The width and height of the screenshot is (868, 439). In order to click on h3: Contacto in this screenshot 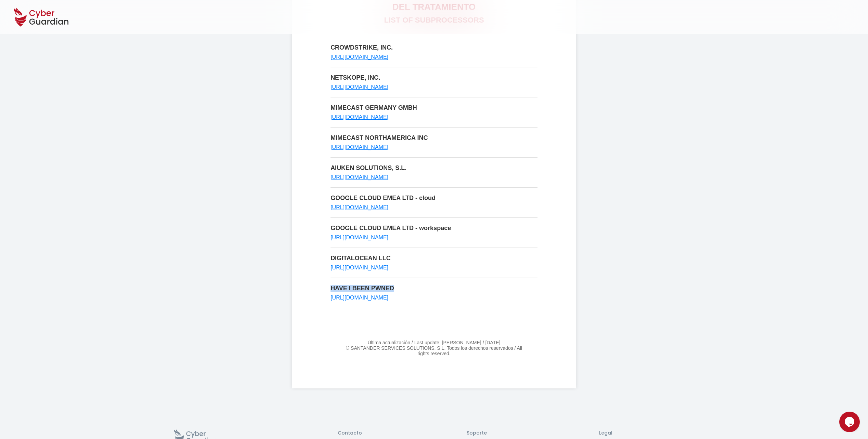, I will do `click(349, 433)`.